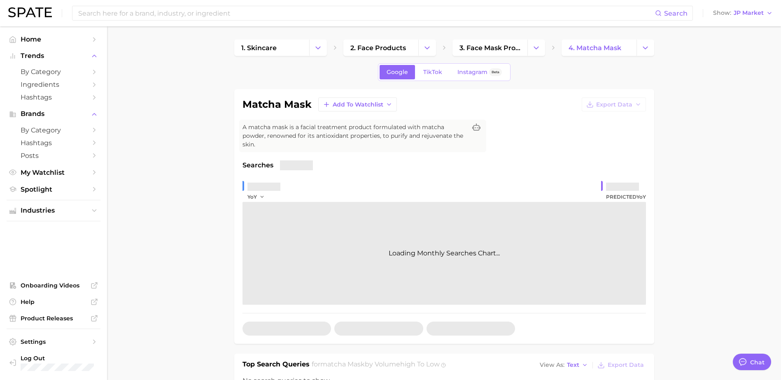 The image size is (781, 380). Describe the element at coordinates (54, 302) in the screenshot. I see `span: Help` at that location.